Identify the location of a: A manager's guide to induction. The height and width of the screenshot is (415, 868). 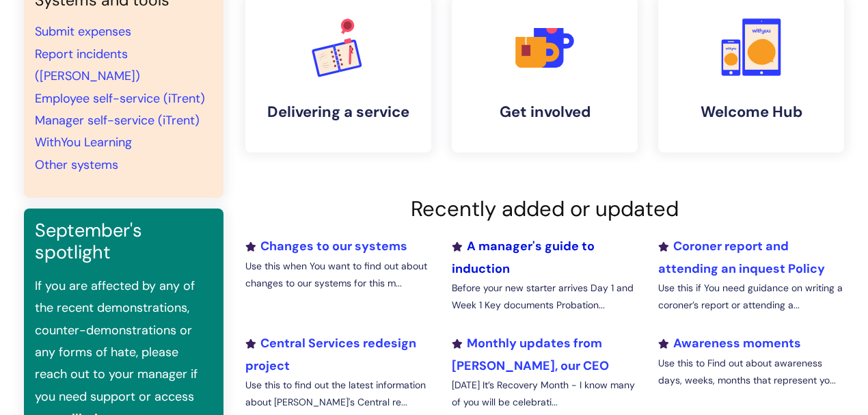
(523, 257).